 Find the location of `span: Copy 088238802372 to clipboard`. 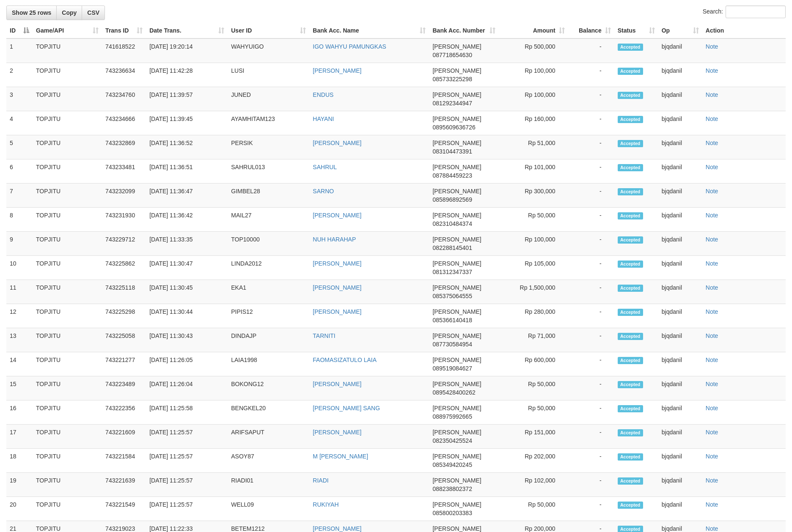

span: Copy 088238802372 to clipboard is located at coordinates (452, 489).